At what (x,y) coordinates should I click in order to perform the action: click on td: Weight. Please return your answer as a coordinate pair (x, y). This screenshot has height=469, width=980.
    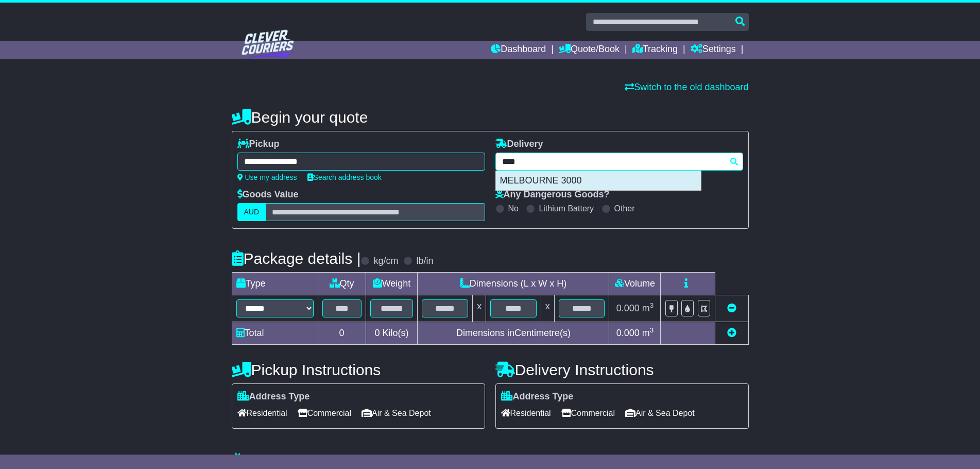
    Looking at the image, I should click on (392, 284).